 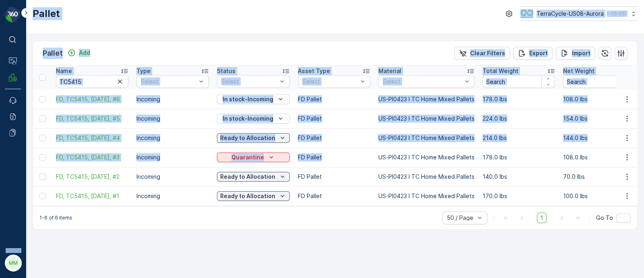 What do you see at coordinates (579, 14) in the screenshot?
I see `button: TerraCycle-US08-Aurora(-05:00)` at bounding box center [579, 14].